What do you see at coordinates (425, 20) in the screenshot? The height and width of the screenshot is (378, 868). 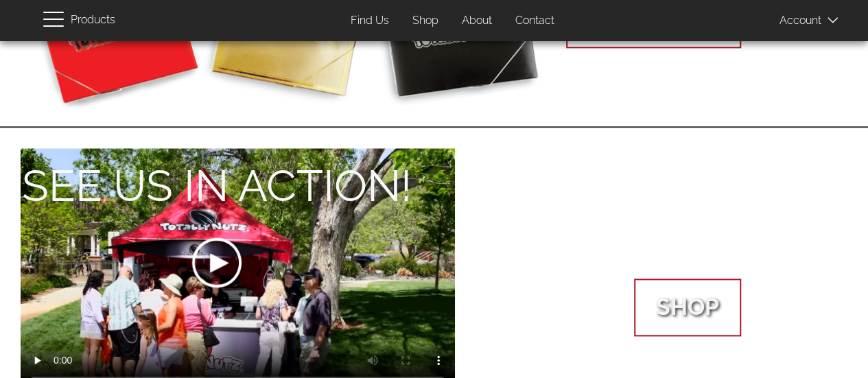 I see `a: Shop` at bounding box center [425, 20].